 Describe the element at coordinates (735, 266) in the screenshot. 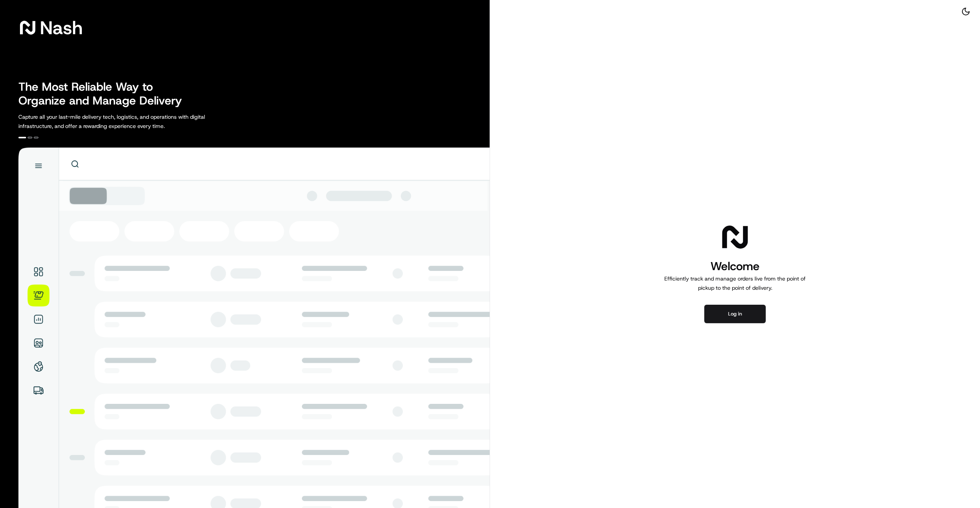

I see `h1: Welcome` at that location.